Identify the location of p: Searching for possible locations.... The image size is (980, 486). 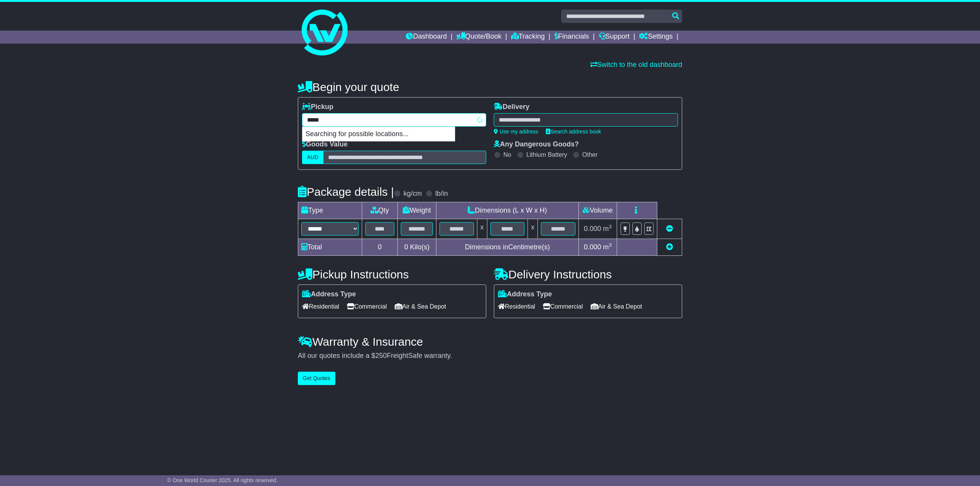
(378, 135).